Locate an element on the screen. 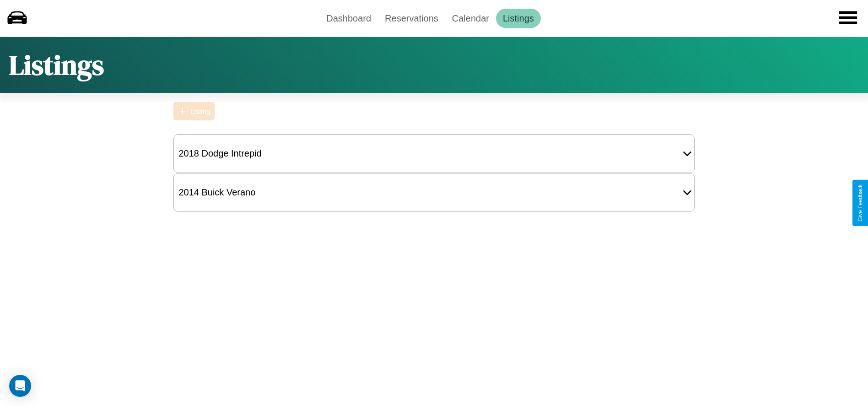  div: Open Intercom Messenger is located at coordinates (20, 386).